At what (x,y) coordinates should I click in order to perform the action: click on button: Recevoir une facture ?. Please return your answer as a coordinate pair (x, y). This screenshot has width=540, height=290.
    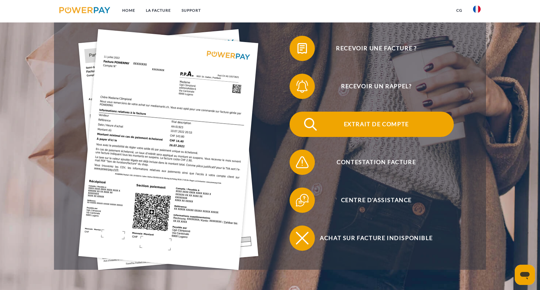
    Looking at the image, I should click on (372, 48).